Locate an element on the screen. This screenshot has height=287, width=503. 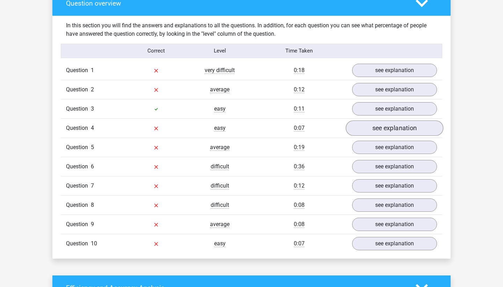
span: 2 is located at coordinates (92, 89).